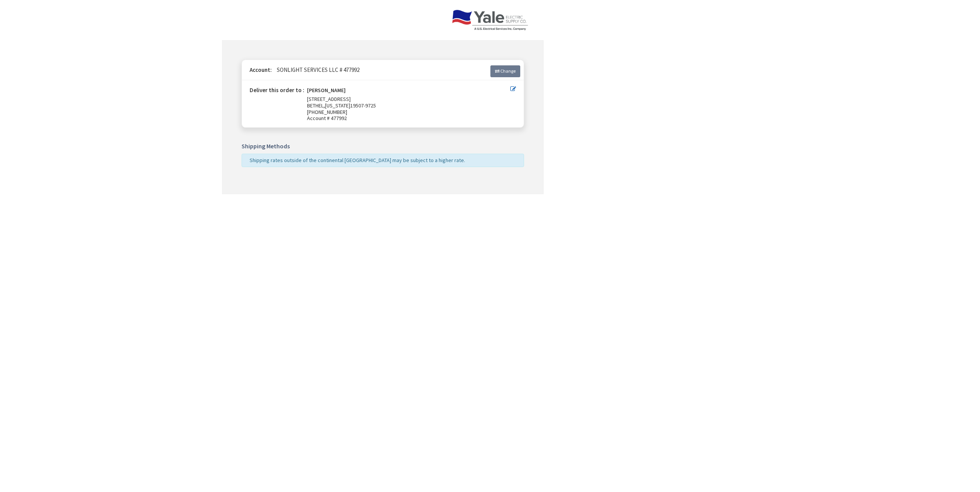 Image resolution: width=980 pixels, height=492 pixels. I want to click on span: Change, so click(508, 71).